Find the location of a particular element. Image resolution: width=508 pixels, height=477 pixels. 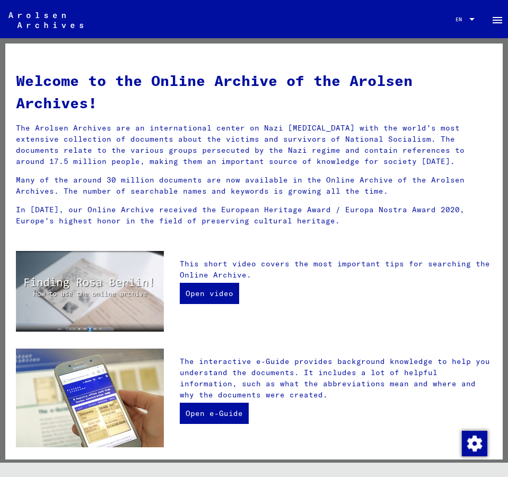

p: This short video covers the most important tips for searching the Online Archive. is located at coordinates (336, 270).